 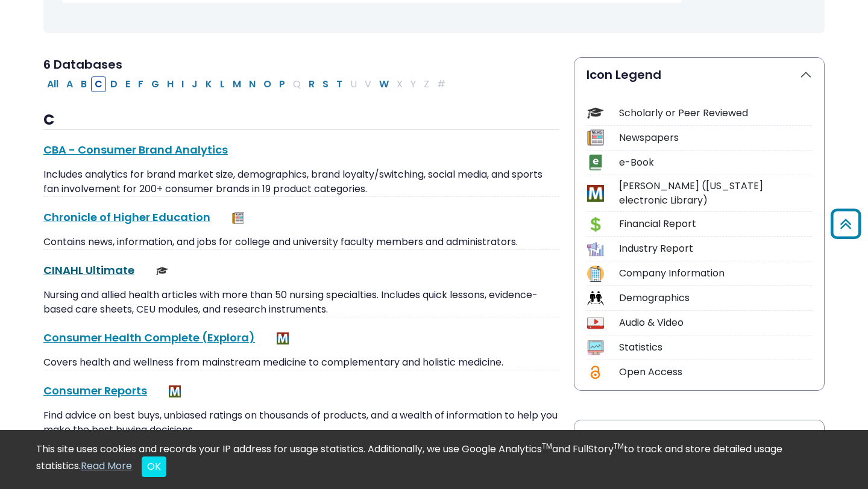 I want to click on button: ScienceDirect, so click(x=699, y=437).